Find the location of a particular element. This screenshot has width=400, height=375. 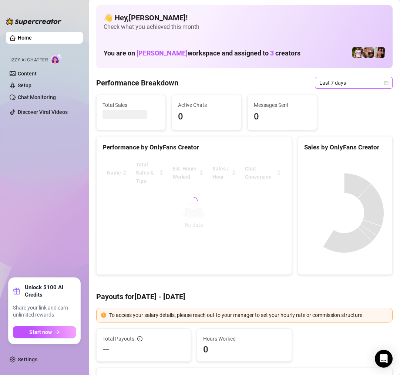

div: Performance by OnlyFans Creator is located at coordinates (194, 147).